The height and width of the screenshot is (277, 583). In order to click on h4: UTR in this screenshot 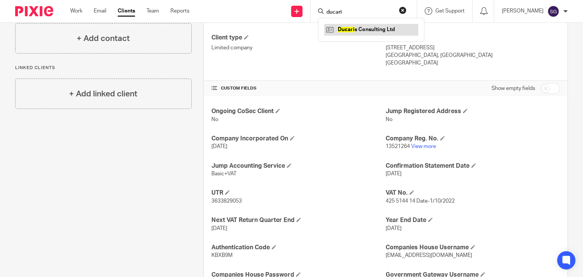, I will do `click(298, 193)`.